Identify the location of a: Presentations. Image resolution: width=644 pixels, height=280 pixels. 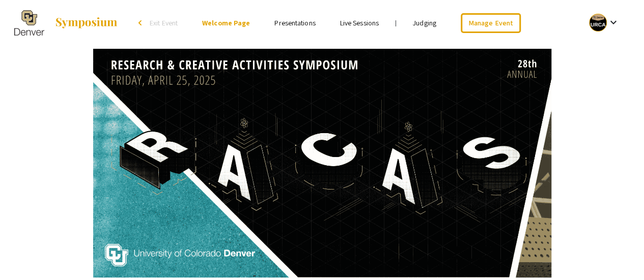
(295, 23).